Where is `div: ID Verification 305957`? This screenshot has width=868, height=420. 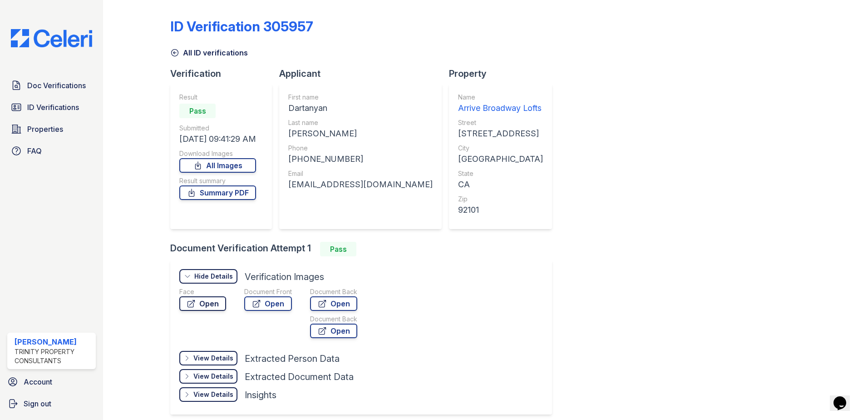 div: ID Verification 305957 is located at coordinates (242, 26).